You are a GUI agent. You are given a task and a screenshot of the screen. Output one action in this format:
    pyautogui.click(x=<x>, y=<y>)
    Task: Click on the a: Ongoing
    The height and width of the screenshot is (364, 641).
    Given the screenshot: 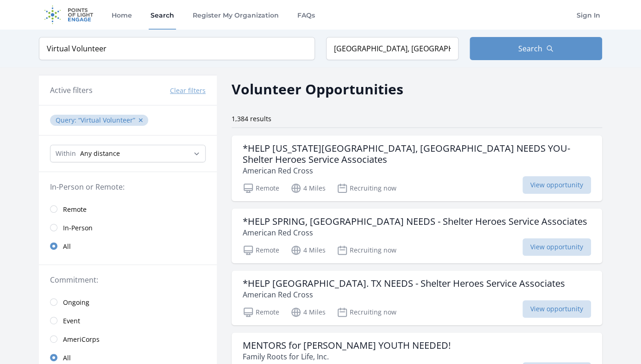 What is the action you would take?
    pyautogui.click(x=128, y=302)
    